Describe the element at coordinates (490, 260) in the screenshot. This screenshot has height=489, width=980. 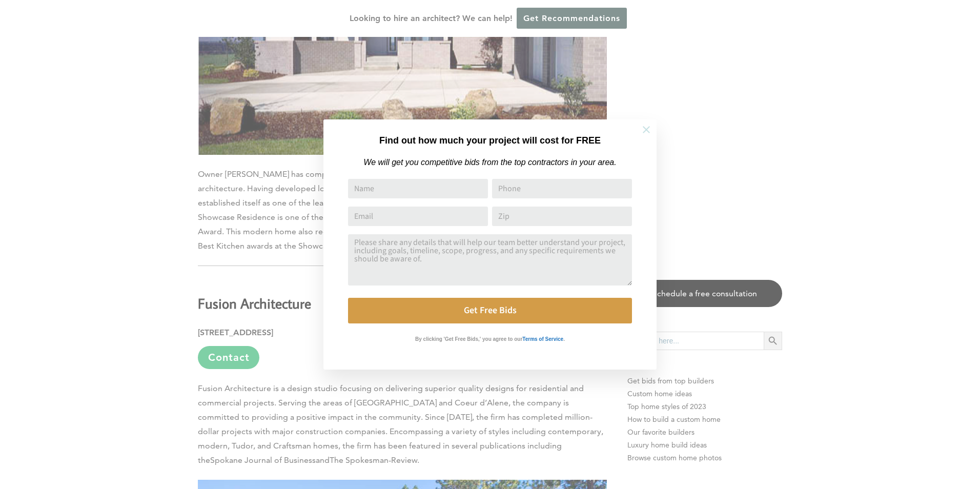
I see `textarea: Comment or Message` at that location.